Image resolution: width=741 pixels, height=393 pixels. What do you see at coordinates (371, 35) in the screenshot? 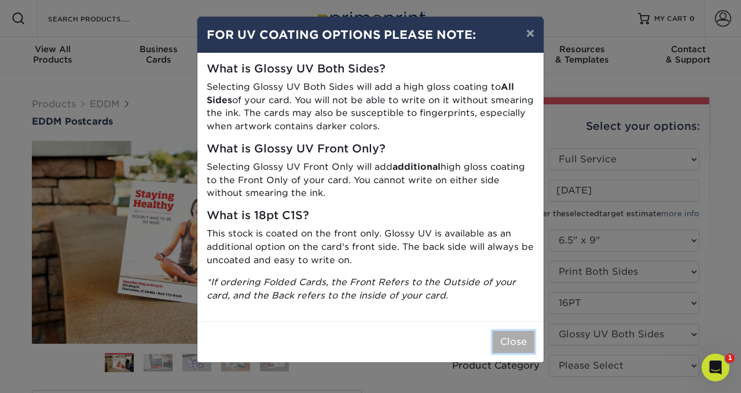
I see `h4: FOR UV COATING OPTIONS PLEASE NOTE:` at bounding box center [371, 35].